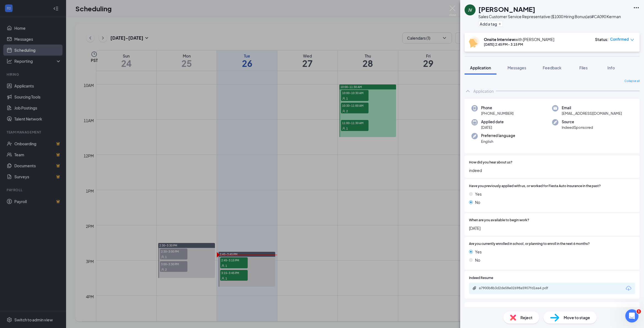 The height and width of the screenshot is (328, 644). What do you see at coordinates (629, 288) in the screenshot?
I see `svg: Download` at bounding box center [629, 288].